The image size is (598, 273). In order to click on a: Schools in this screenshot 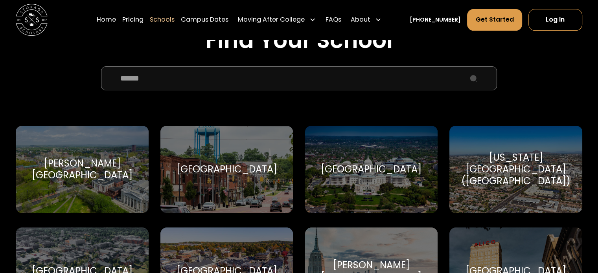, I will do `click(162, 20)`.